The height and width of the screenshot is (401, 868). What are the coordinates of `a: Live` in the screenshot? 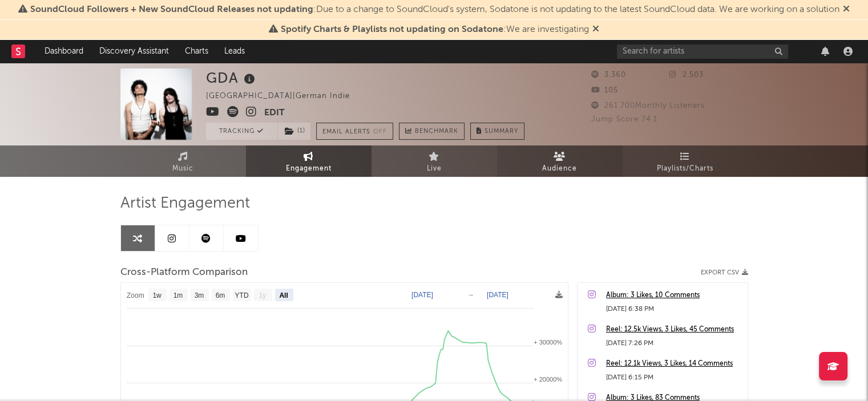 It's located at (434, 161).